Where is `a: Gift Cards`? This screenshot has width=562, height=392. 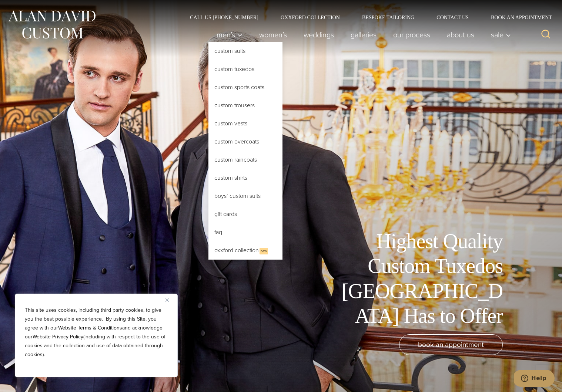 a: Gift Cards is located at coordinates (246, 214).